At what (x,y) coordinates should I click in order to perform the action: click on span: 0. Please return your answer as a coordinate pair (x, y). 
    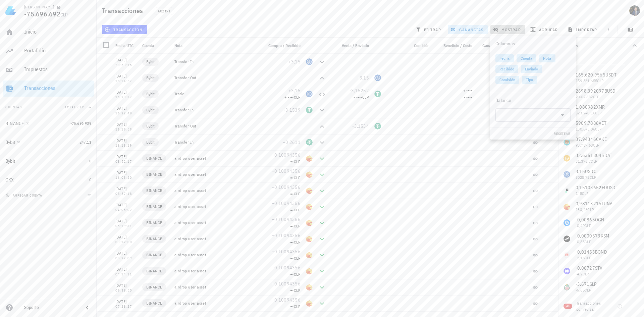
    Looking at the image, I should click on (90, 161).